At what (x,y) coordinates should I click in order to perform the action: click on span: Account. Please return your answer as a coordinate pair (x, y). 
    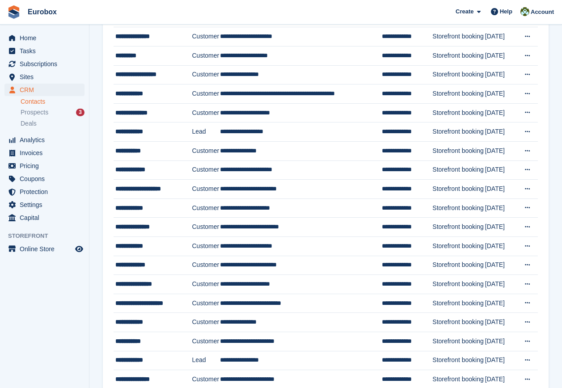
    Looking at the image, I should click on (542, 12).